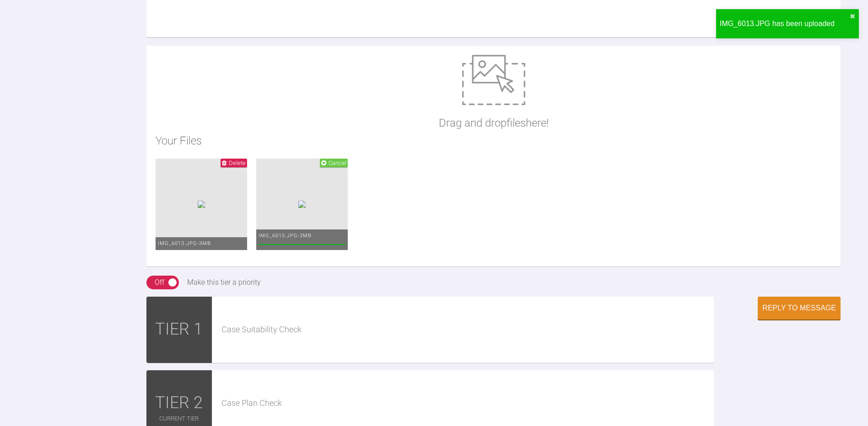 Image resolution: width=868 pixels, height=426 pixels. I want to click on button: Reply to Message, so click(799, 308).